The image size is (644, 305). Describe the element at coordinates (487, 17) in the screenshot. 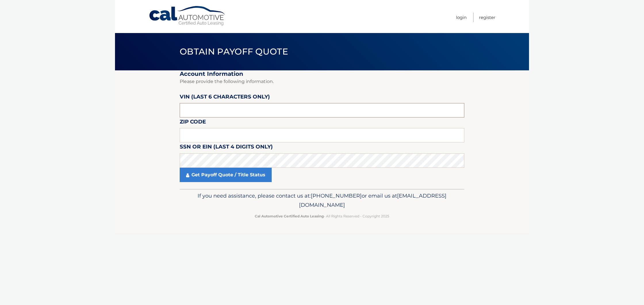

I see `a: Register` at that location.